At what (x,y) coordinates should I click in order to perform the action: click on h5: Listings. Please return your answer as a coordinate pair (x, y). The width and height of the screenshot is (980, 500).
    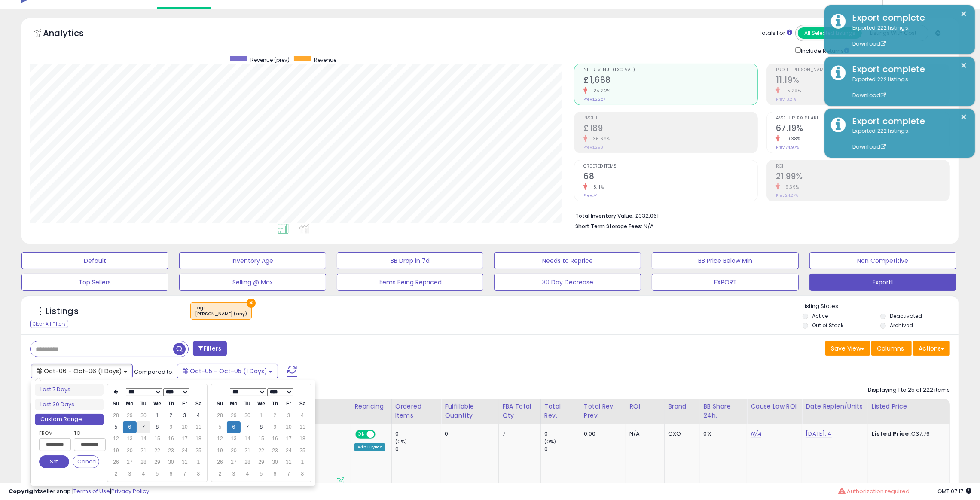
    Looking at the image, I should click on (62, 312).